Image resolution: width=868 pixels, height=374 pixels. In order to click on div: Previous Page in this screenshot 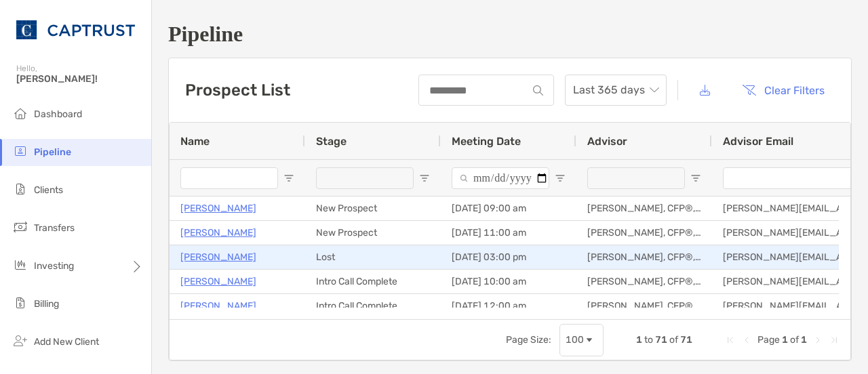, I will do `click(746, 340)`.